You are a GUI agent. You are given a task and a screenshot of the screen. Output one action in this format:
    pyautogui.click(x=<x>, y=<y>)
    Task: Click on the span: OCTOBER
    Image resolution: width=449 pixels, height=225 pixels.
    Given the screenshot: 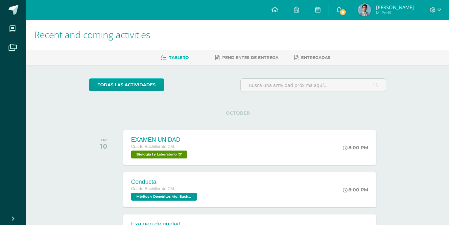 What is the action you would take?
    pyautogui.click(x=238, y=113)
    